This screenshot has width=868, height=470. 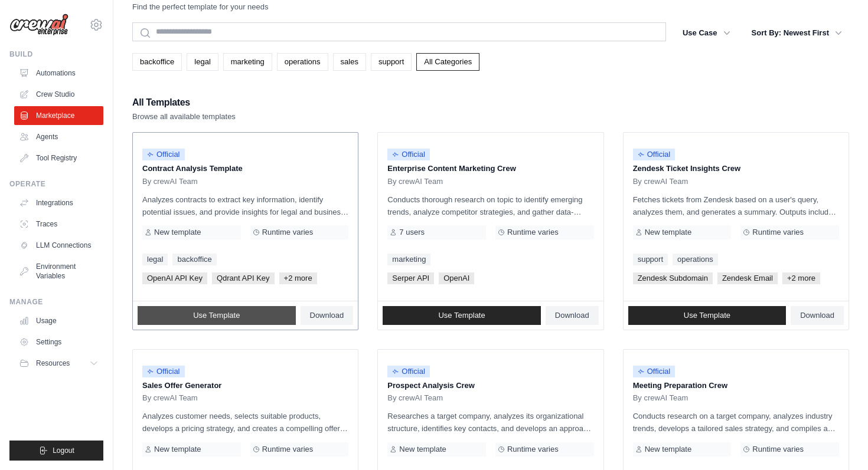 What do you see at coordinates (748, 279) in the screenshot?
I see `span: Zendesk Email` at bounding box center [748, 279].